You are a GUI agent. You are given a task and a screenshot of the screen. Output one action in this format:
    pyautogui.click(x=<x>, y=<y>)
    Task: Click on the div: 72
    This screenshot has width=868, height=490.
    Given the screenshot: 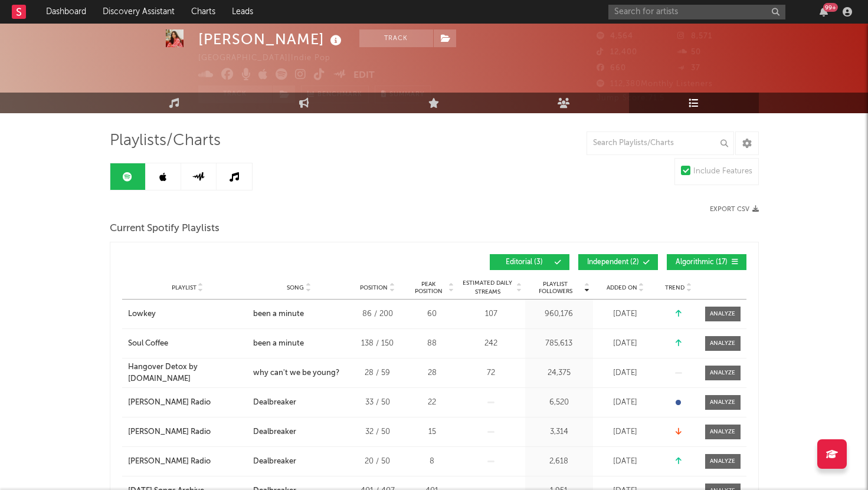 What is the action you would take?
    pyautogui.click(x=490, y=374)
    